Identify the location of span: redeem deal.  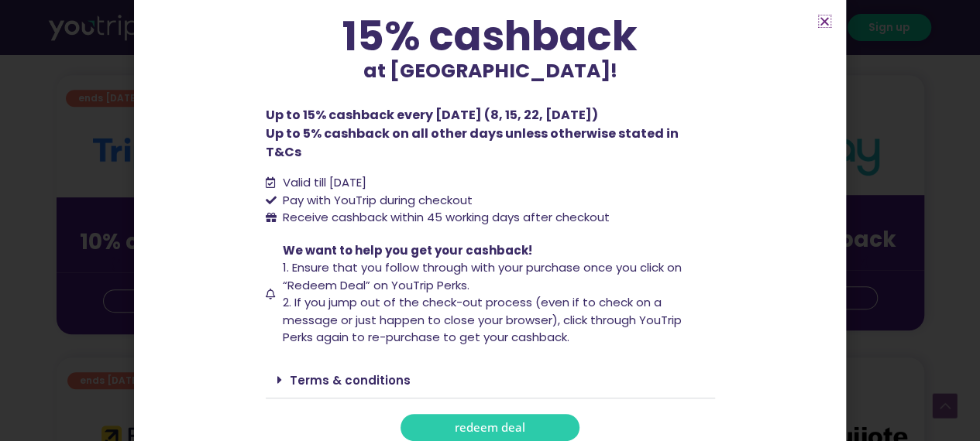
(490, 428).